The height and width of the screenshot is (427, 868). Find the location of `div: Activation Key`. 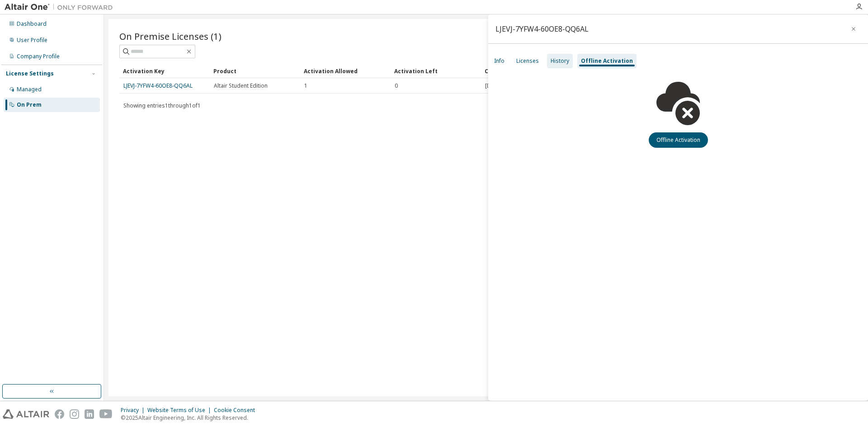

div: Activation Key is located at coordinates (164, 71).